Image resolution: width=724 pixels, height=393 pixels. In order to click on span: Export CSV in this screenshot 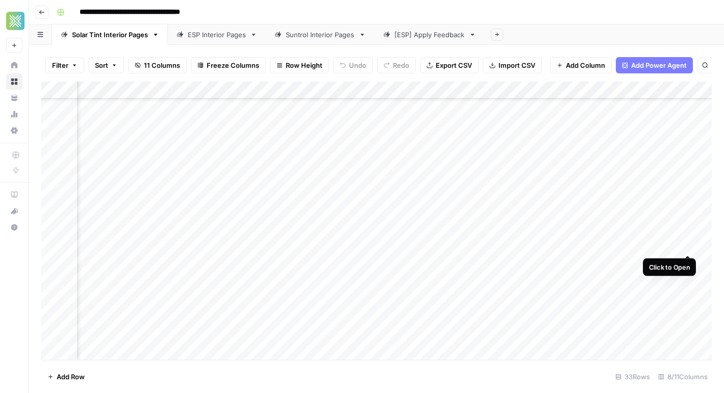, I will do `click(454, 65)`.